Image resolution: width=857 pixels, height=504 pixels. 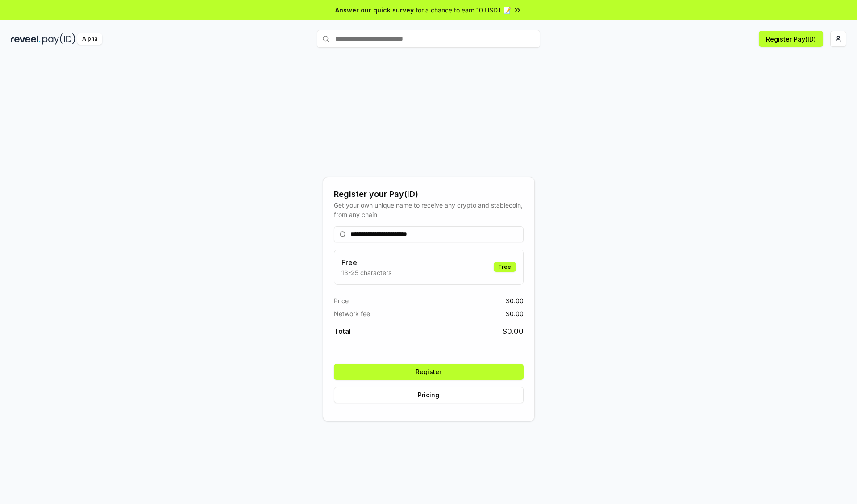 I want to click on div: Free, so click(x=505, y=267).